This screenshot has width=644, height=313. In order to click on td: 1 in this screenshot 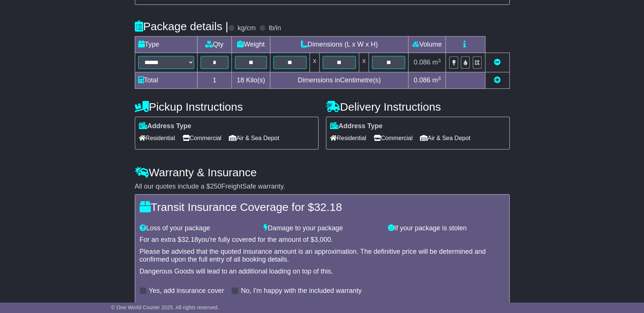, I will do `click(214, 80)`.